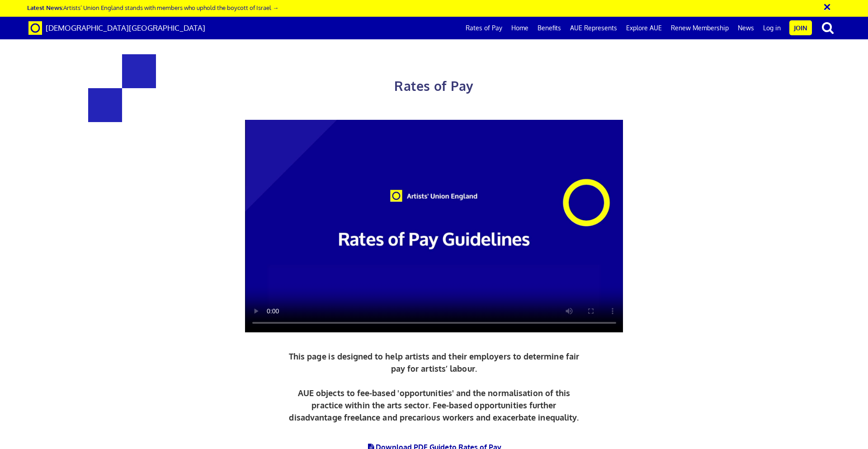 Image resolution: width=868 pixels, height=449 pixels. Describe the element at coordinates (700, 28) in the screenshot. I see `a: Renew Membership` at that location.